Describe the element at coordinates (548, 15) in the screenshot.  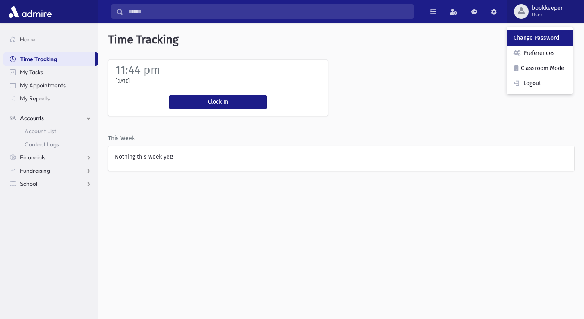
I see `span: User` at that location.